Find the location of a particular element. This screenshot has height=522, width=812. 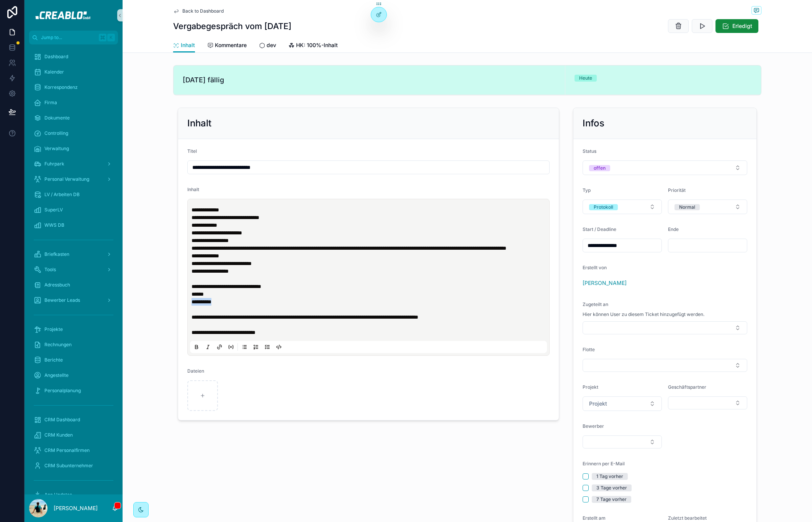

span: Korrespondenz is located at coordinates (61, 87).